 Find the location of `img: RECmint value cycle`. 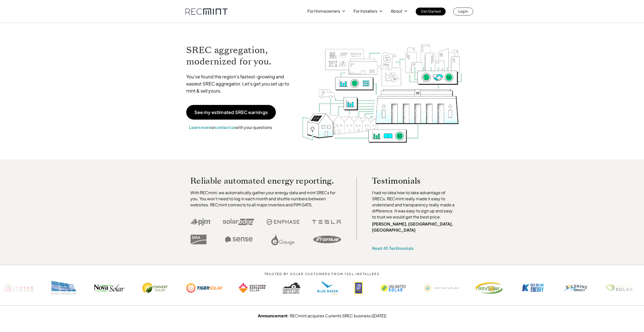

img: RECmint value cycle is located at coordinates (382, 87).